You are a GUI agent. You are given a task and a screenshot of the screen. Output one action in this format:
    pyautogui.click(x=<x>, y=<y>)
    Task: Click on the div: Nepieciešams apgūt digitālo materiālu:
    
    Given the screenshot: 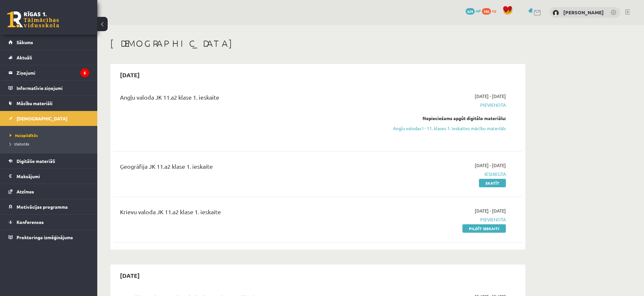 What is the action you would take?
    pyautogui.click(x=444, y=118)
    